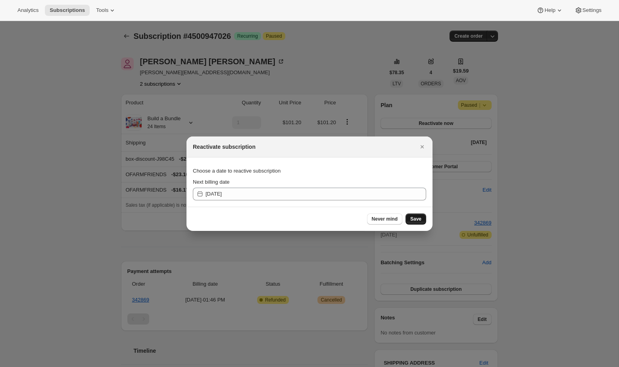  I want to click on h2: Reactivate subscription, so click(224, 147).